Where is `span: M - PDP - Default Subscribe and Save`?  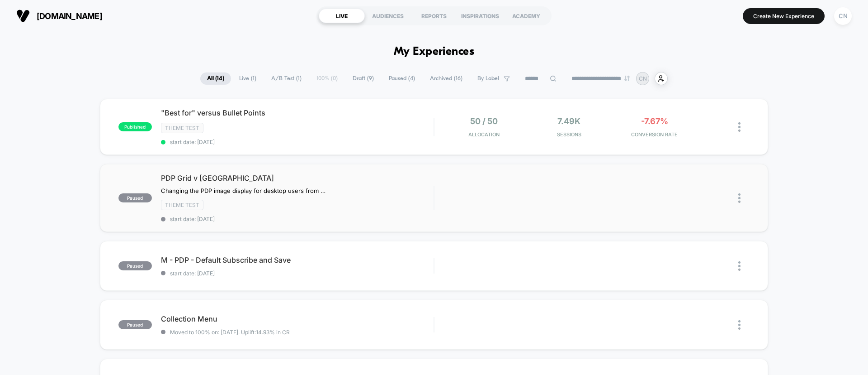
span: M - PDP - Default Subscribe and Save is located at coordinates (297, 260).